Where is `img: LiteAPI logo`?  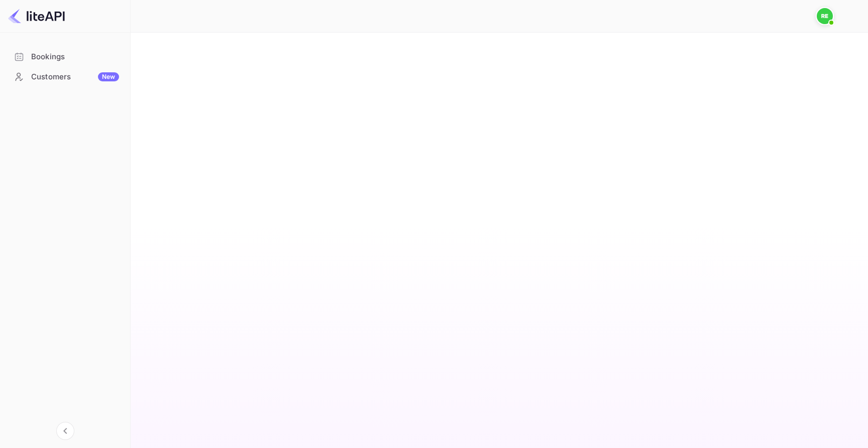
img: LiteAPI logo is located at coordinates (36, 16).